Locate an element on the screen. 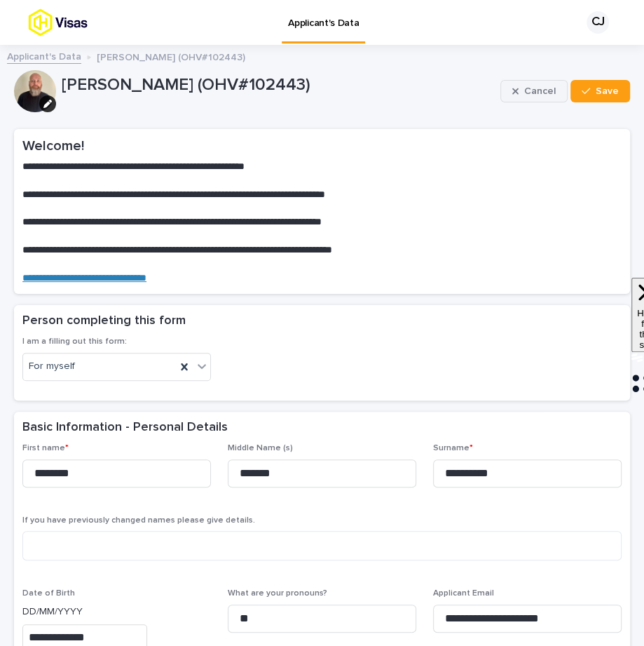  span: Date of Birth is located at coordinates (49, 593).